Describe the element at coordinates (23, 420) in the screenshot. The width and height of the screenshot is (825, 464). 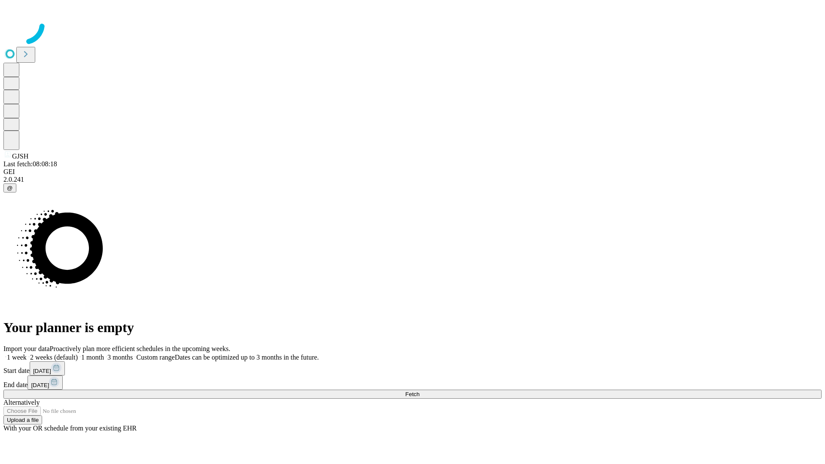
I see `button: Upload a file` at that location.